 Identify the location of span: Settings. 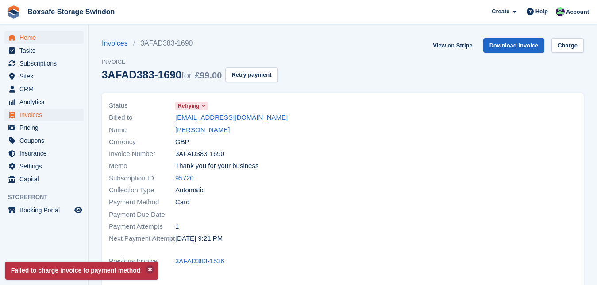
(46, 166).